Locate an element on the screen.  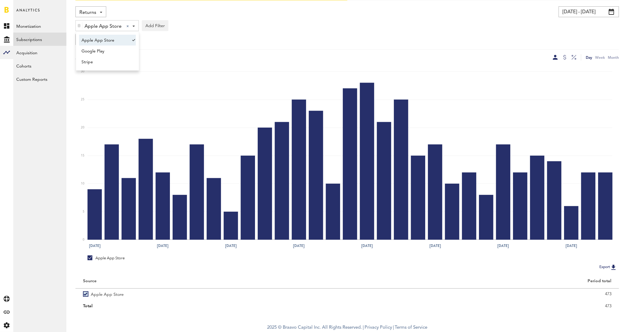
text: 20 is located at coordinates (83, 128).